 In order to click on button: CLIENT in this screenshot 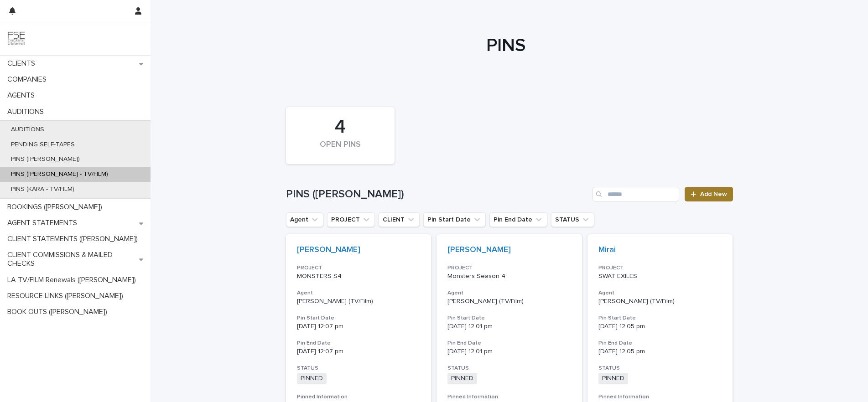, I will do `click(399, 220)`.